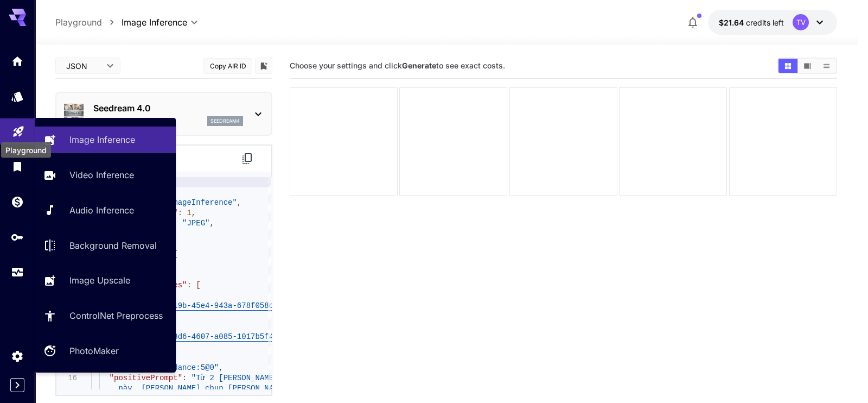 This screenshot has width=868, height=403. What do you see at coordinates (101, 175) in the screenshot?
I see `p: Video Inference` at bounding box center [101, 175].